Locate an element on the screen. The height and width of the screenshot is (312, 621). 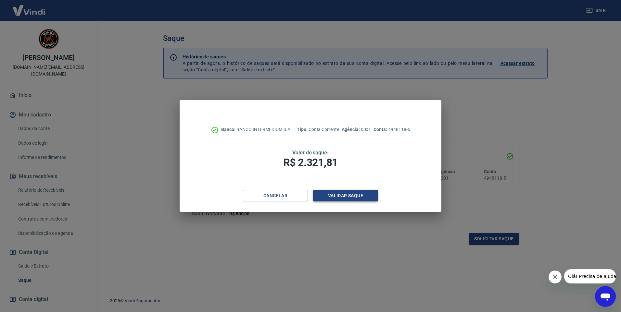
p: BANCO INTERMEDIUM S.A. is located at coordinates (256, 130).